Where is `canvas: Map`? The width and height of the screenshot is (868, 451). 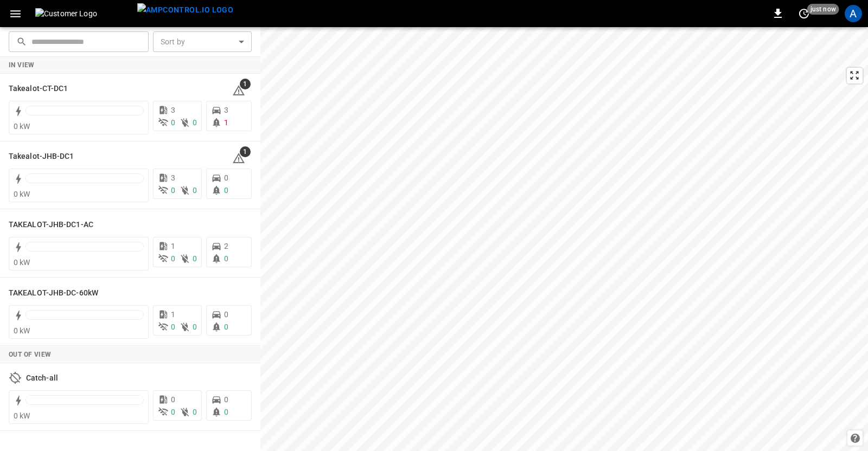 canvas: Map is located at coordinates (565, 239).